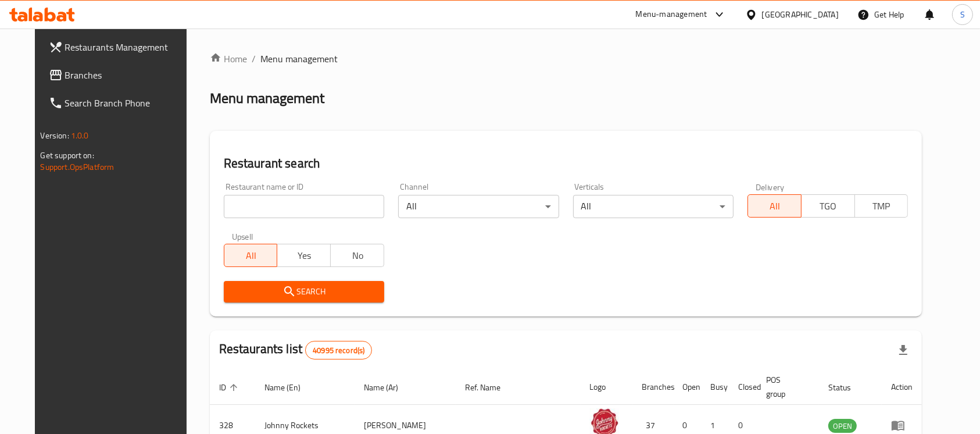 The image size is (980, 434). Describe the element at coordinates (304, 291) in the screenshot. I see `button: Search` at that location.